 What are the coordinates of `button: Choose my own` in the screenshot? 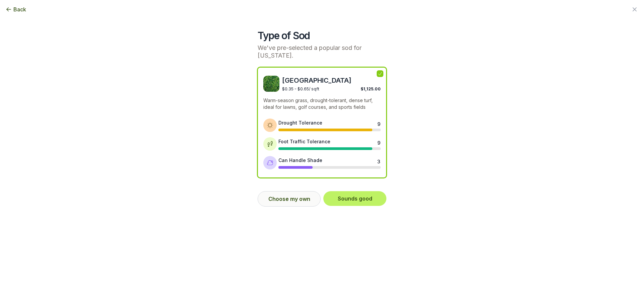 It's located at (289, 199).